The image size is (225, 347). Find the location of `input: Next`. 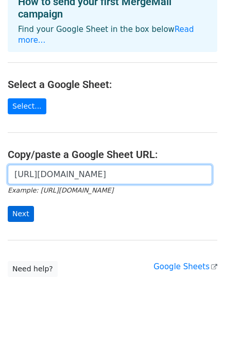

input: Next is located at coordinates (21, 214).